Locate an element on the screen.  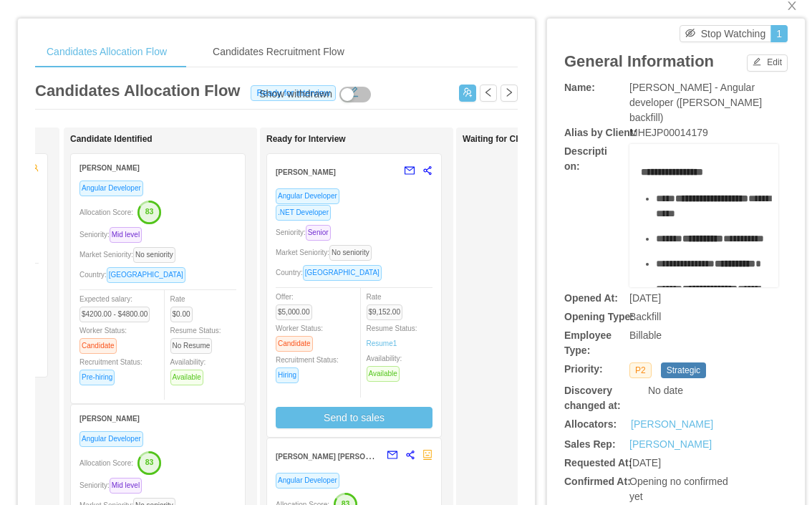
span: Hiring is located at coordinates (287, 375).